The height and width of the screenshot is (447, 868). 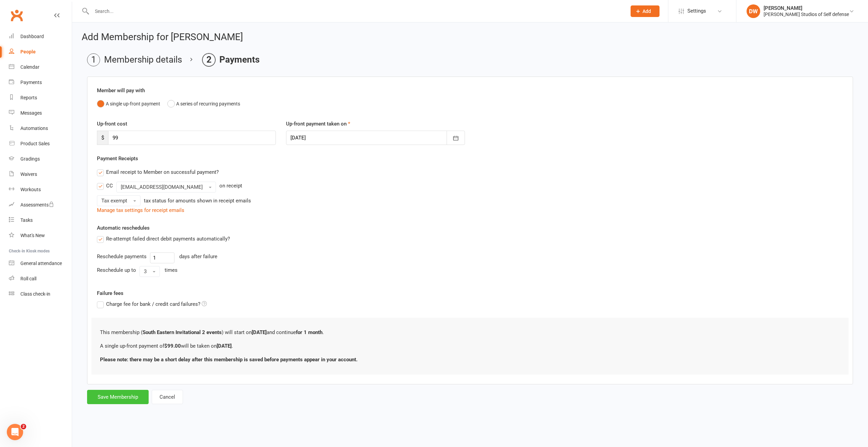 I want to click on span: Settings, so click(x=697, y=11).